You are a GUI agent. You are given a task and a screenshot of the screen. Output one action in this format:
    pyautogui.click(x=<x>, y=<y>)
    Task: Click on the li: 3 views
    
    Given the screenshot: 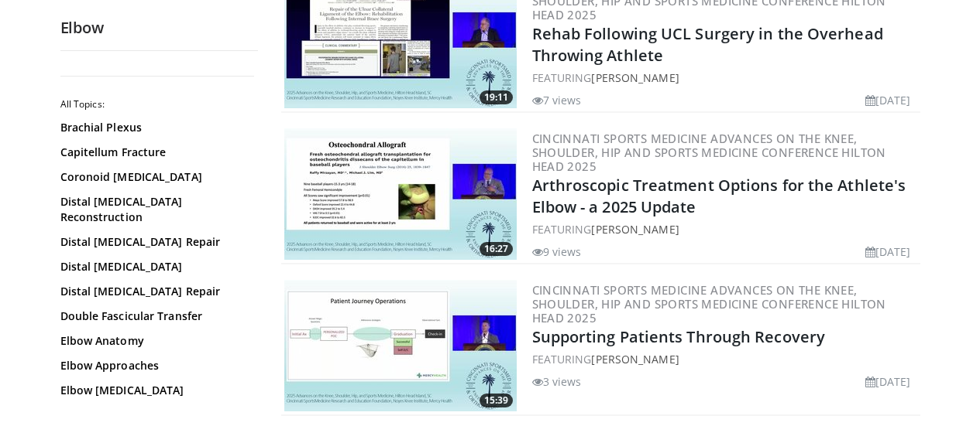 What is the action you would take?
    pyautogui.click(x=557, y=381)
    